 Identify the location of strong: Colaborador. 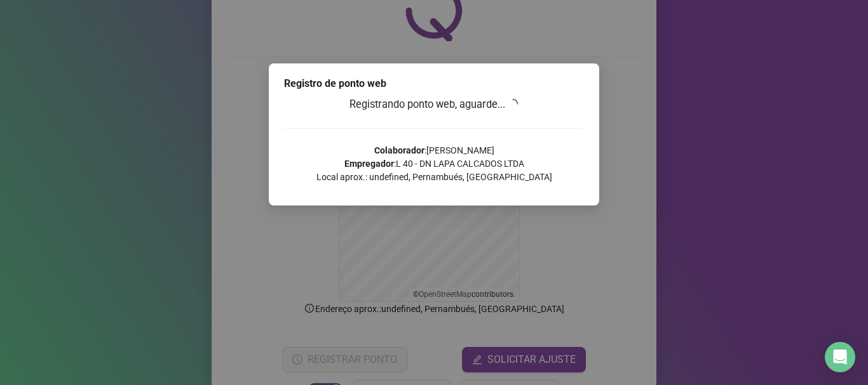
(399, 151).